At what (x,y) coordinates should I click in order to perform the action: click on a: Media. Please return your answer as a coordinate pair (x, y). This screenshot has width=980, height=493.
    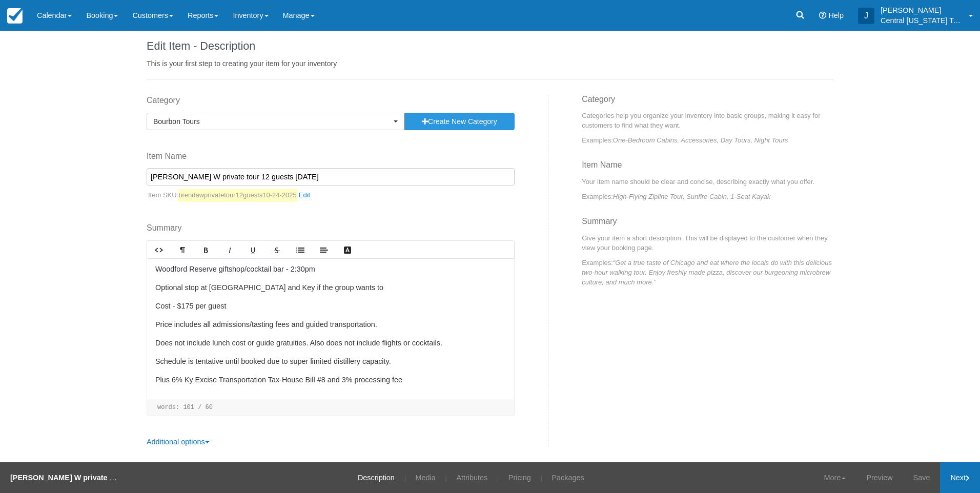
    Looking at the image, I should click on (426, 477).